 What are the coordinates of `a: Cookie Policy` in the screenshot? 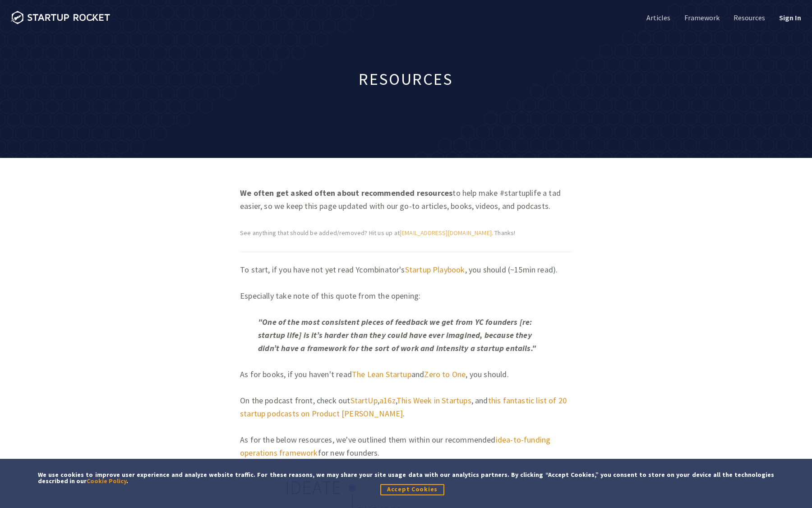 It's located at (107, 481).